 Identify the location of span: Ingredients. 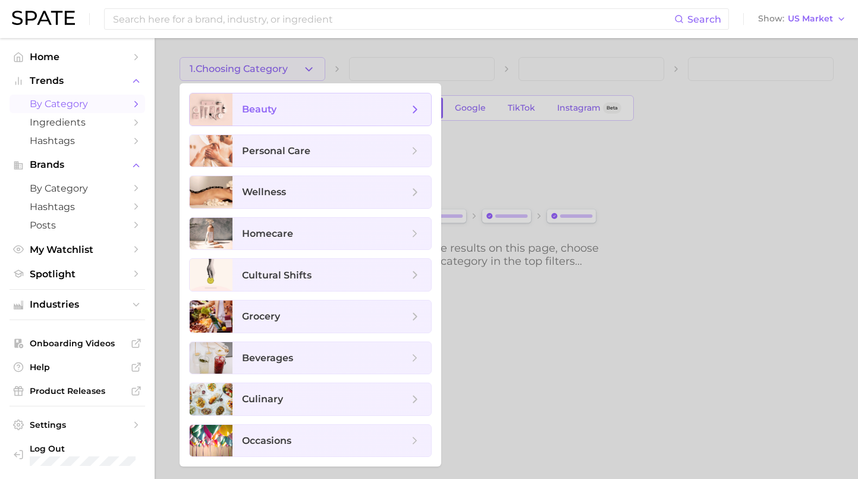
(77, 122).